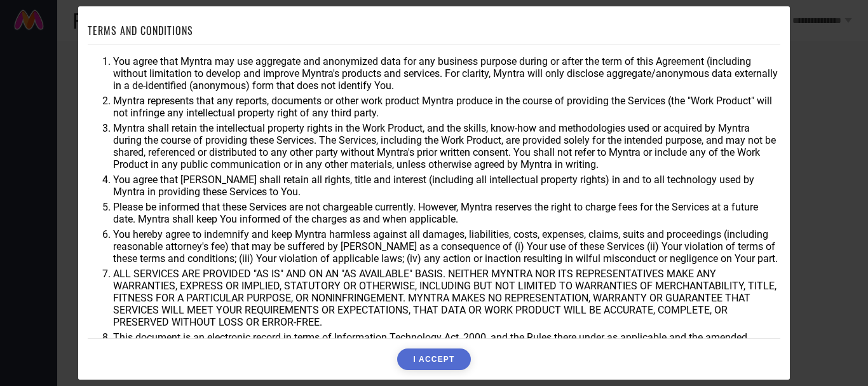 The width and height of the screenshot is (868, 386). I want to click on li: ALL SERVICES ARE PROVIDED "AS IS" AND ON AN "AS AVAILABLE" BASIS. NEITHER MYNTRA NOR ITS REPRESEN..., so click(447, 298).